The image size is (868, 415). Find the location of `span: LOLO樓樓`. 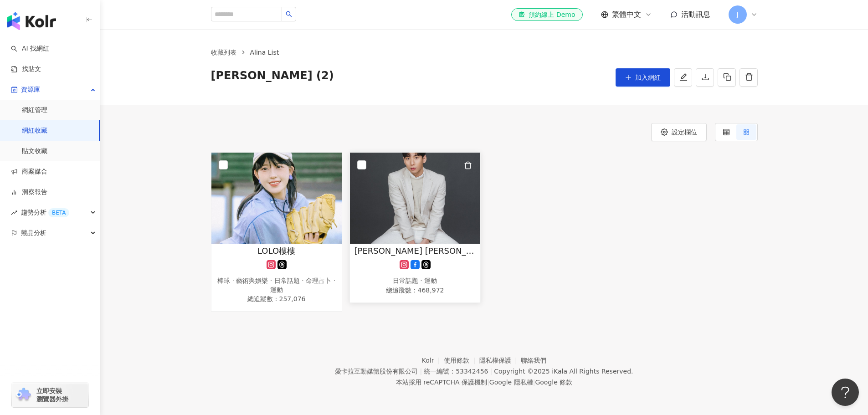

span: LOLO樓樓 is located at coordinates (276, 250).